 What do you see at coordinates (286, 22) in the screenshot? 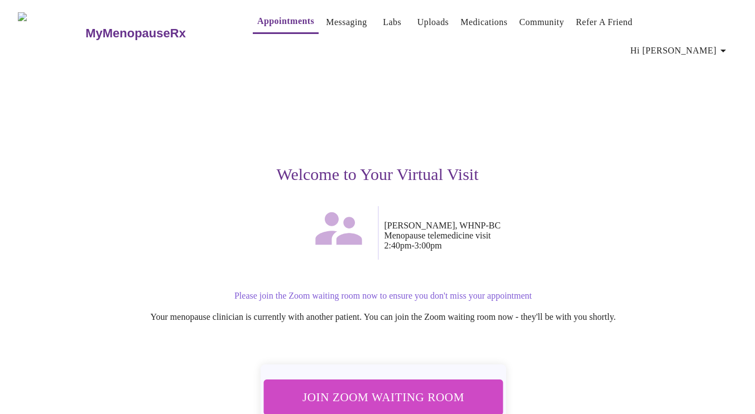
I see `button: Appointments` at bounding box center [286, 22].